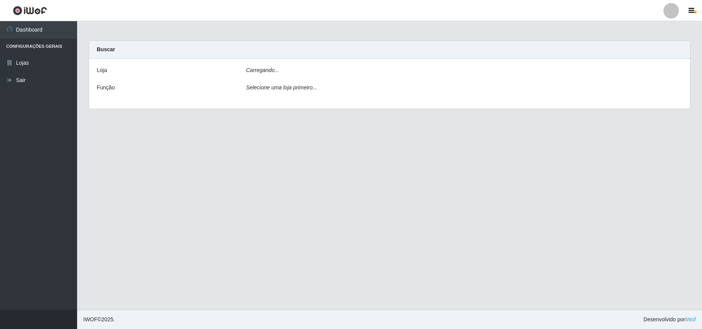  Describe the element at coordinates (690, 320) in the screenshot. I see `a: iWof` at that location.